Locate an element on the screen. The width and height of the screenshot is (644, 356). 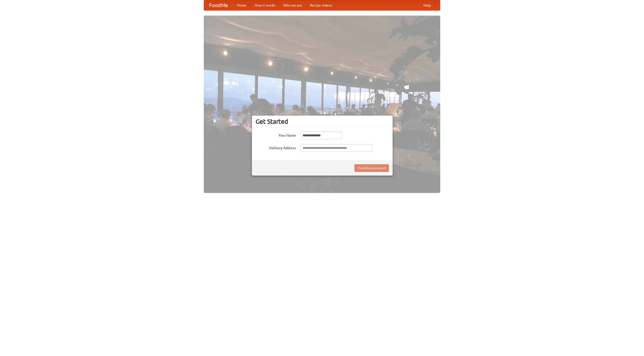
a: FoodMe is located at coordinates (218, 5).